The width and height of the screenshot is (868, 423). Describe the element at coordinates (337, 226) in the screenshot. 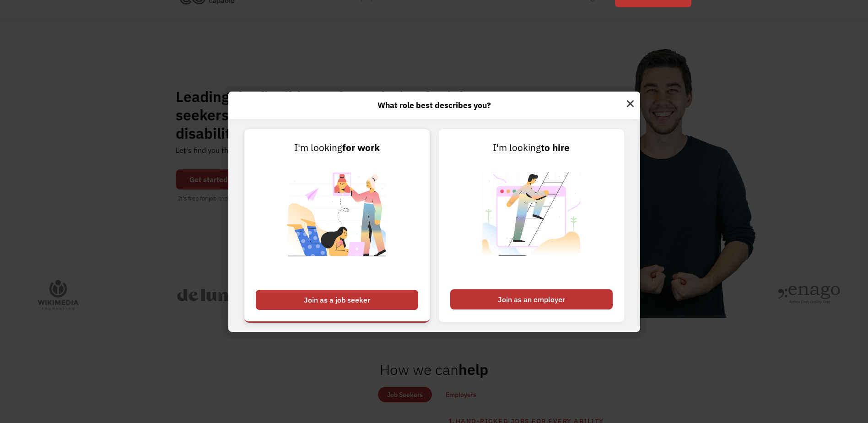

I see `a: I'm lookingfor workJoin as a job seeker` at that location.